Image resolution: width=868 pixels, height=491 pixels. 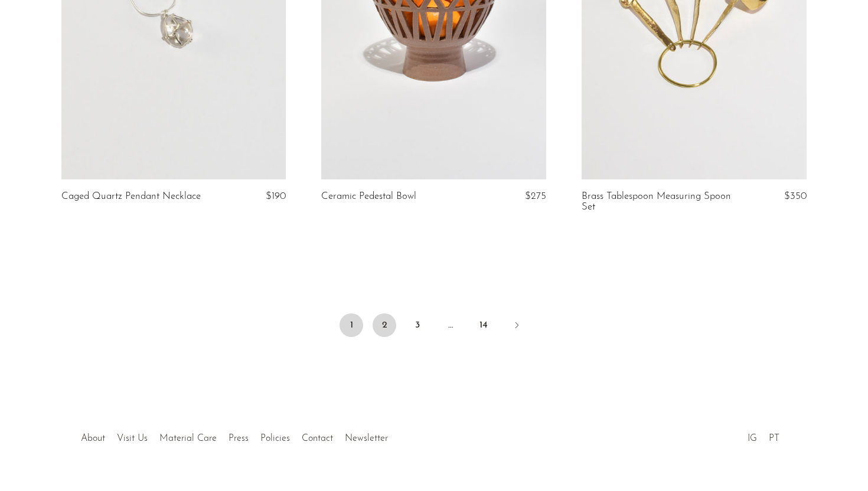 I want to click on a: 3, so click(x=417, y=325).